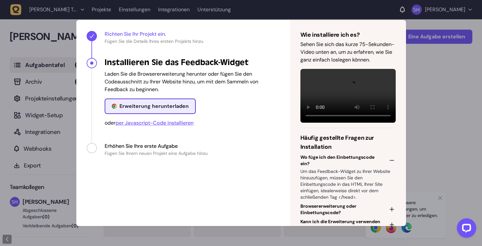  What do you see at coordinates (181, 82) in the screenshot?
I see `font: Laden Sie die Browsererweiterung herunter oder fügen Sie den Codeausschnitt zu Ihrer Website hinz...` at bounding box center [181, 82].